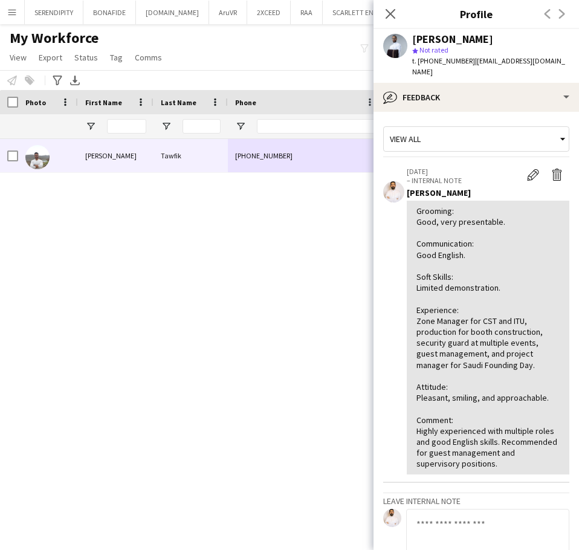 The width and height of the screenshot is (579, 550). I want to click on a: Export, so click(50, 57).